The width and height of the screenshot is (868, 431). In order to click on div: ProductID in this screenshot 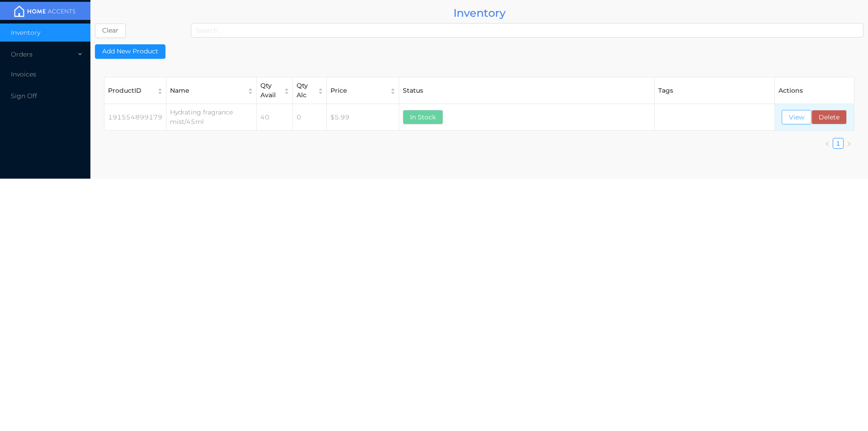, I will do `click(130, 91)`.